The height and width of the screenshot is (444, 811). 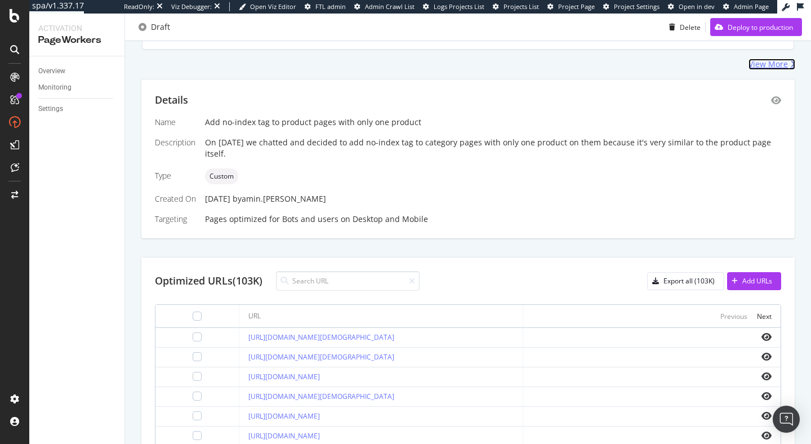 What do you see at coordinates (690, 26) in the screenshot?
I see `div: Delete` at bounding box center [690, 26].